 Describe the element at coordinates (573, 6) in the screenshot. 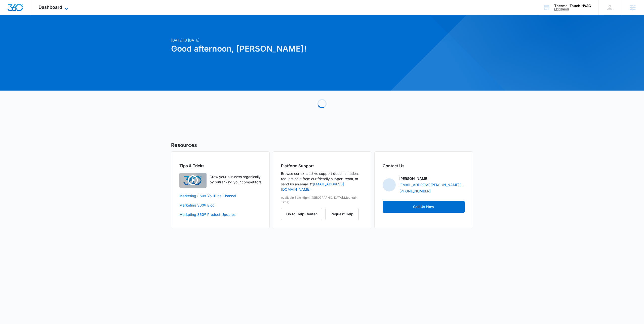

I see `div: account name` at that location.